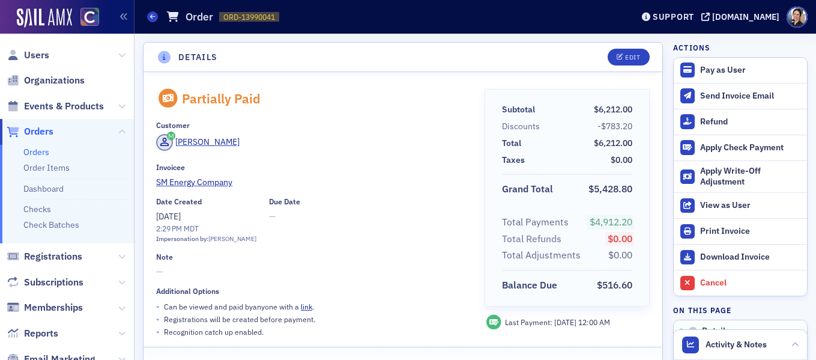 This screenshot has height=360, width=816. I want to click on div: Taxes, so click(513, 160).